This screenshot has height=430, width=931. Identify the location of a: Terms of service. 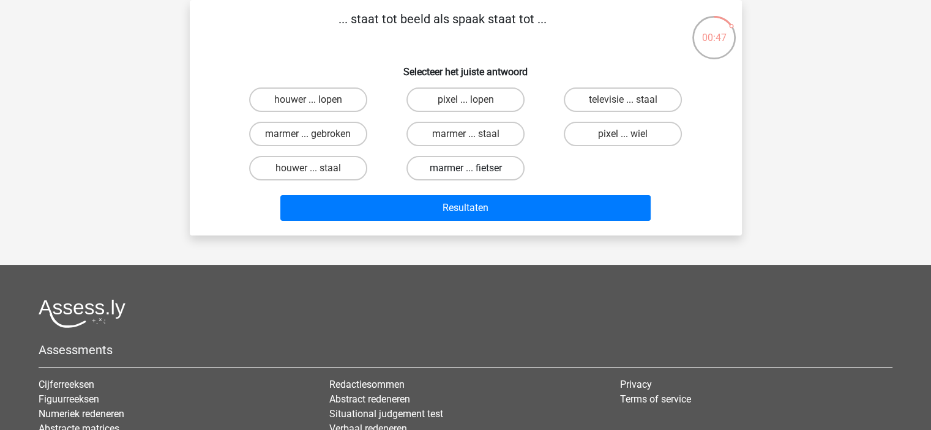
(655, 399).